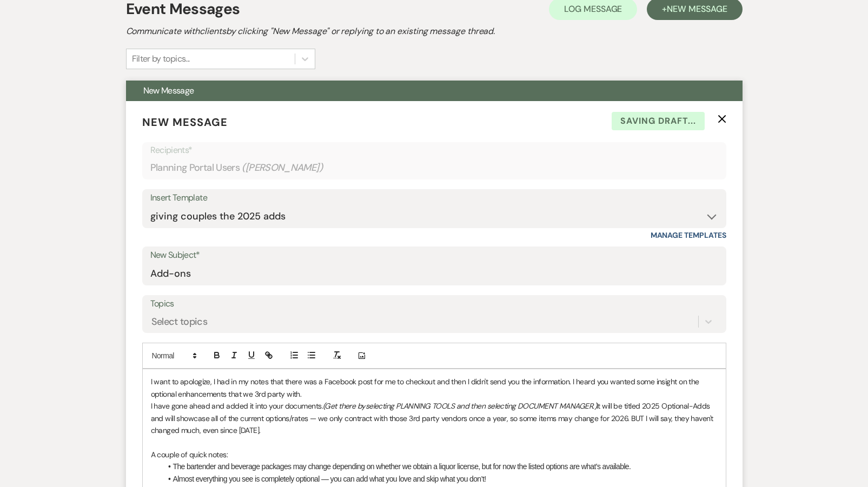  Describe the element at coordinates (440, 479) in the screenshot. I see `li: Almost everything you see is completely optional — you can add what you love and skip what you do...` at that location.